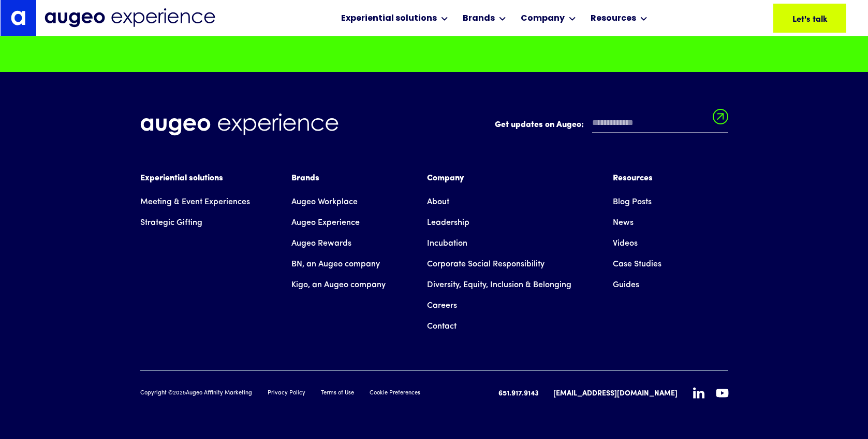 The width and height of the screenshot is (868, 439). What do you see at coordinates (448, 223) in the screenshot?
I see `a: Leadership` at bounding box center [448, 223].